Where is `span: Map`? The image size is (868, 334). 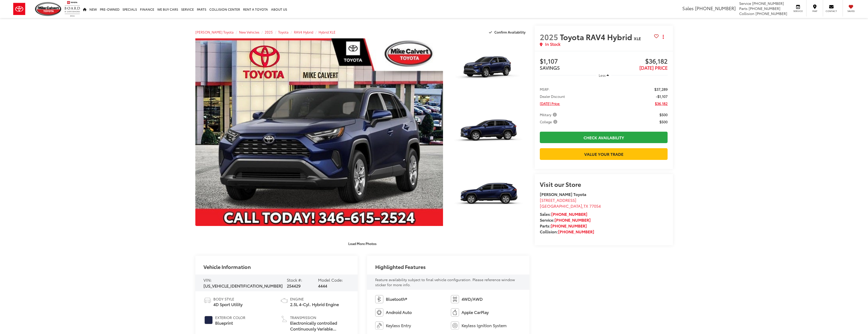
span: Map is located at coordinates (815, 11).